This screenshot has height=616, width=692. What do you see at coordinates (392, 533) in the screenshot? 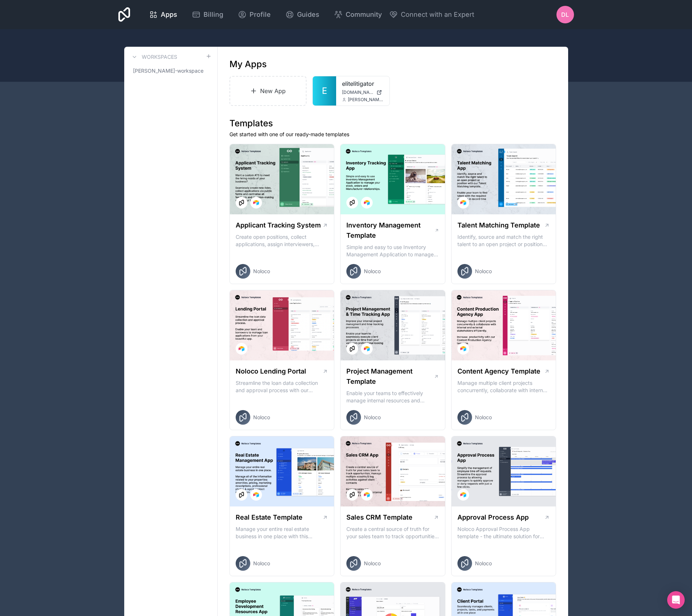
I see `p: Create a central source of truth for your sales team to track opportunities, manage multiple acco...` at bounding box center [392, 533].